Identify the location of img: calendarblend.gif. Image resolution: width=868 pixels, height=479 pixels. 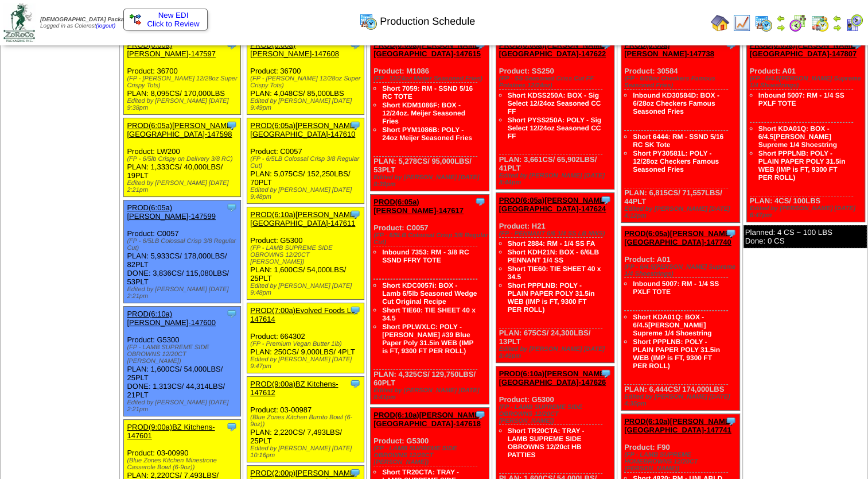
(798, 23).